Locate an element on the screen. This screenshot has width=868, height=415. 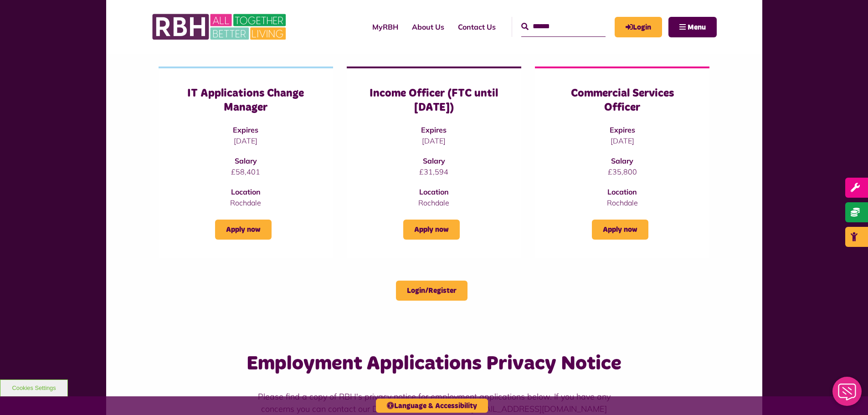
h3: Employment Applications Privacy Notice is located at coordinates (434, 364).